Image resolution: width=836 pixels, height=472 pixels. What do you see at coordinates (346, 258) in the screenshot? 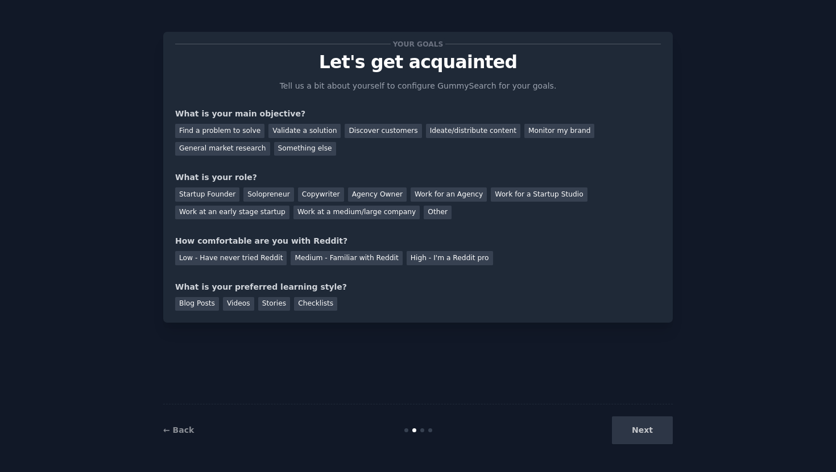
I see `div: Medium - Familiar with Reddit` at bounding box center [346, 258].